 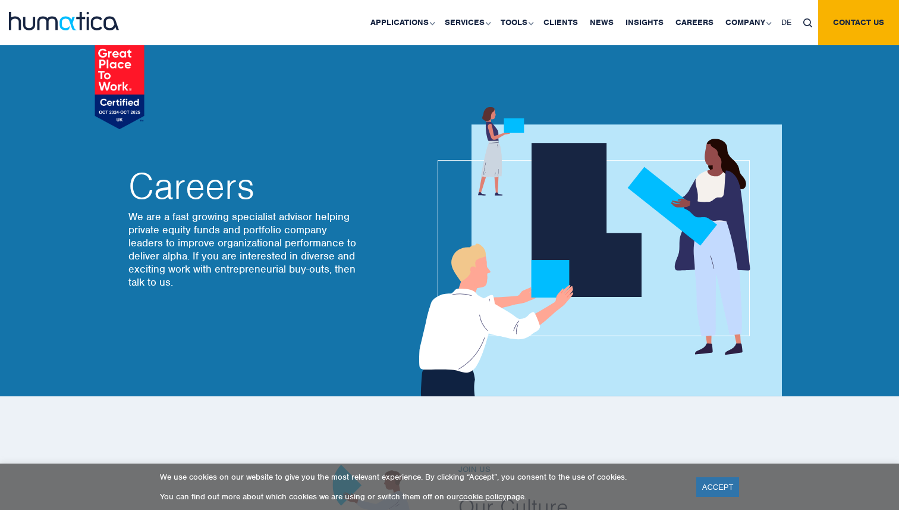 What do you see at coordinates (420, 476) in the screenshot?
I see `p: We use cookies on our website to give you the most relevant experience. By clicking “Accept”, you...` at bounding box center [420, 476].